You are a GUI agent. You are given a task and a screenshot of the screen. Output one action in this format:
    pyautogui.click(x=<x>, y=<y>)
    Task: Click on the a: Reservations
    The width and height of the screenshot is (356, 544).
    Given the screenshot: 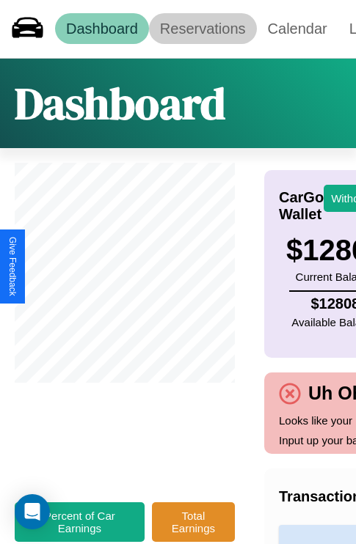 What is the action you would take?
    pyautogui.click(x=202, y=29)
    